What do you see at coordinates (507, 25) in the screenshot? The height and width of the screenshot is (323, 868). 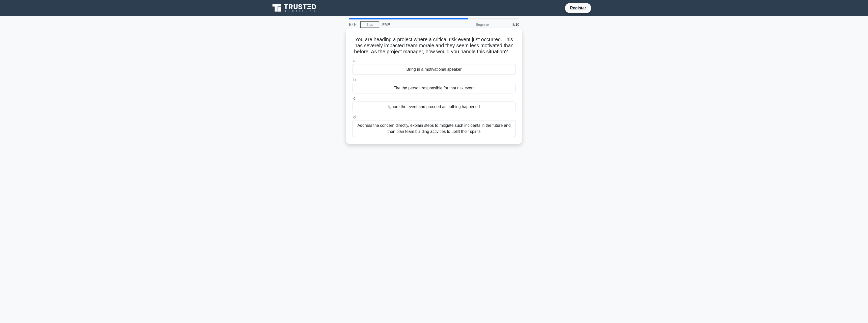 I see `div: 8/10` at bounding box center [507, 25].